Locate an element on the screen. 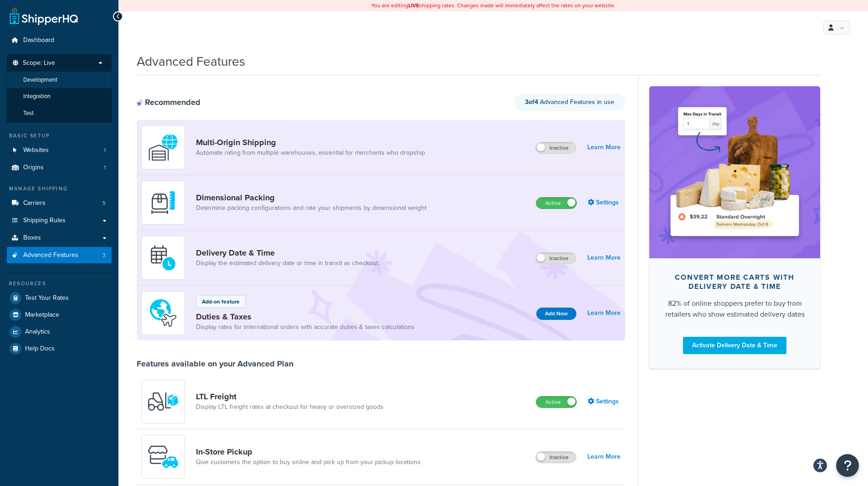  span: Development is located at coordinates (40, 80).